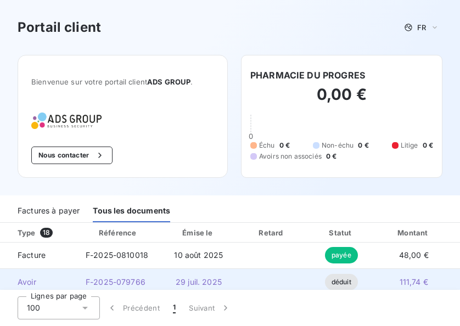 The image size is (460, 326). Describe the element at coordinates (122, 82) in the screenshot. I see `span: Bienvenue sur votre portail client .` at that location.